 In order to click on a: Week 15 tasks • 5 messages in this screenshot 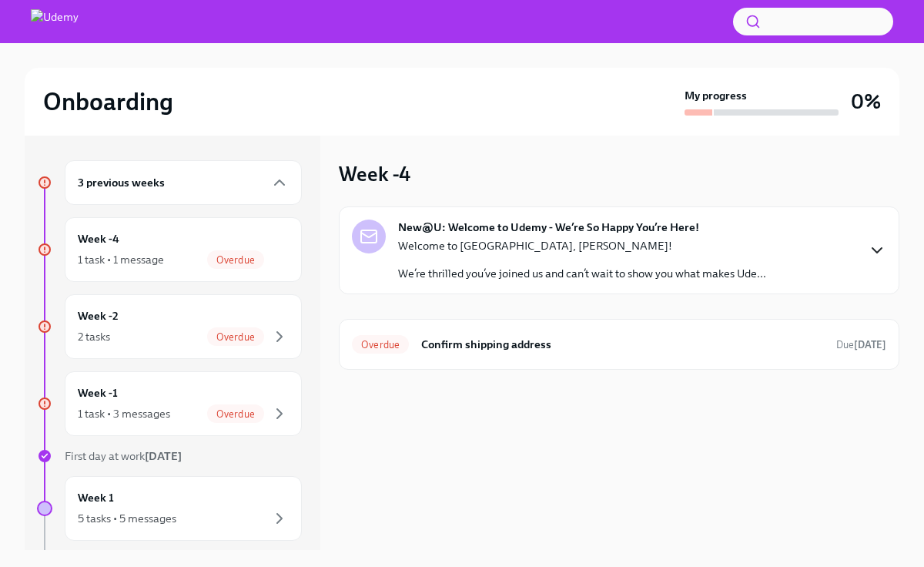, I will do `click(169, 509)`.